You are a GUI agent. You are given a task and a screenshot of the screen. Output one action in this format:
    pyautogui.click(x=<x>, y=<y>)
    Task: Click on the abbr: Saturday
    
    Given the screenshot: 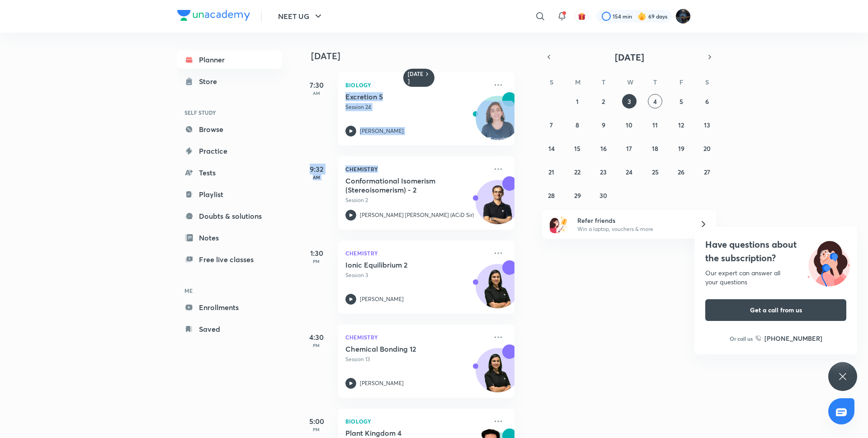 What is the action you would take?
    pyautogui.click(x=707, y=82)
    